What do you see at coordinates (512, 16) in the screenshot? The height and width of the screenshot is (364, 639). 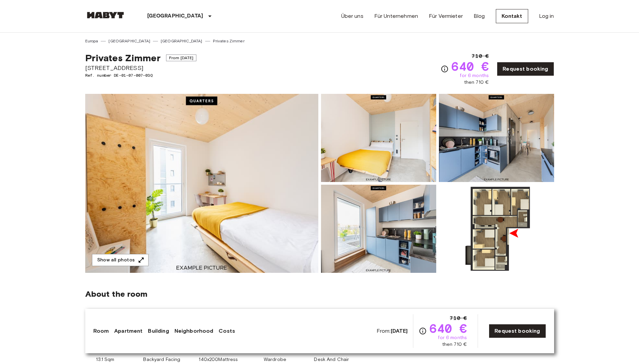 I see `a: Kontakt` at bounding box center [512, 16].